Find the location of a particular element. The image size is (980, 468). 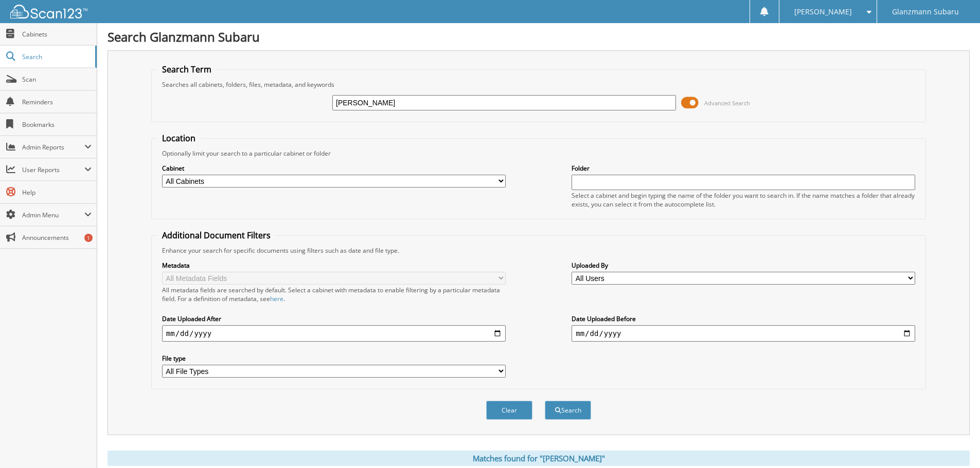

span: Advanced Search is located at coordinates (727, 103).